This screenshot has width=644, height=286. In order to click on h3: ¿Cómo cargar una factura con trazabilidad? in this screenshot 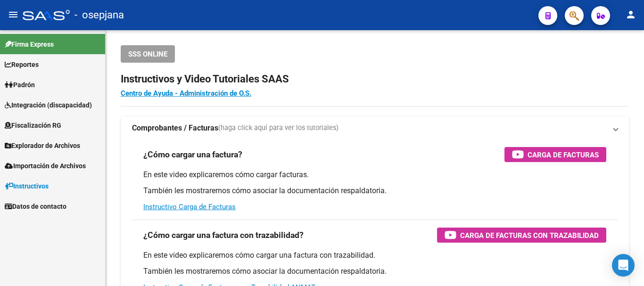, I will do `click(224, 235)`.